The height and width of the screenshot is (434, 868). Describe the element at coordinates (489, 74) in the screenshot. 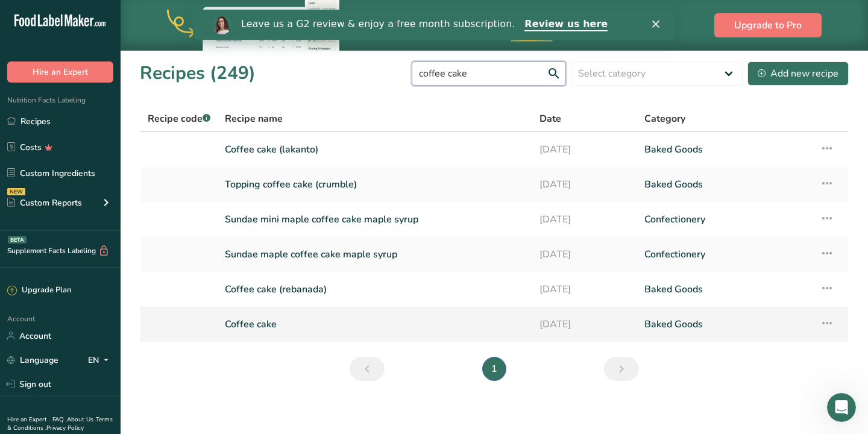

I see `input: Search for recipe` at that location.